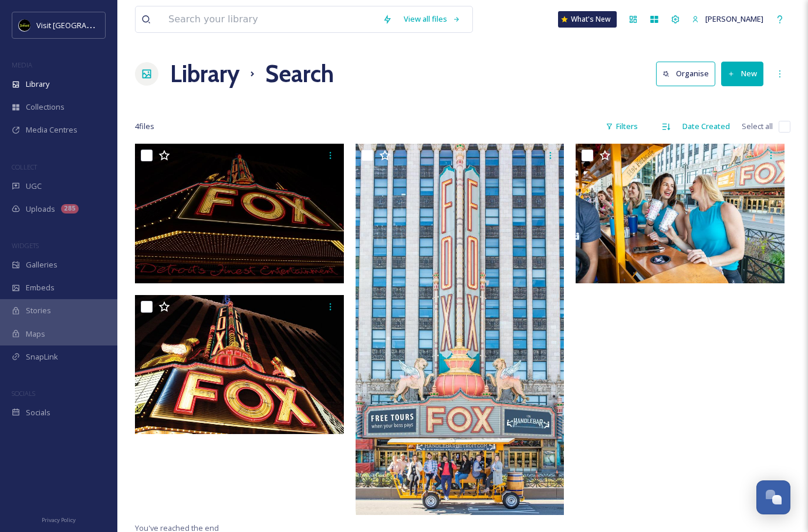  Describe the element at coordinates (23, 393) in the screenshot. I see `span: SOCIALS` at that location.